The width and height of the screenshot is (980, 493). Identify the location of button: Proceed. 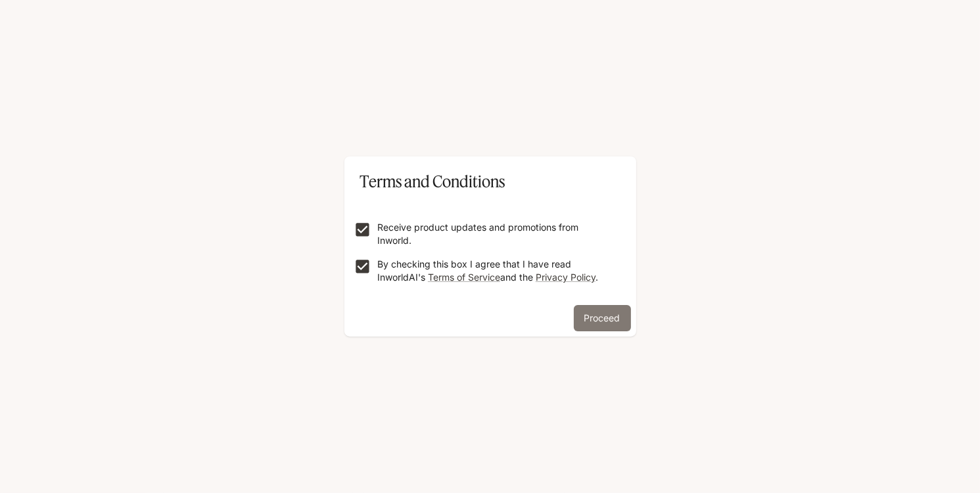
(602, 318).